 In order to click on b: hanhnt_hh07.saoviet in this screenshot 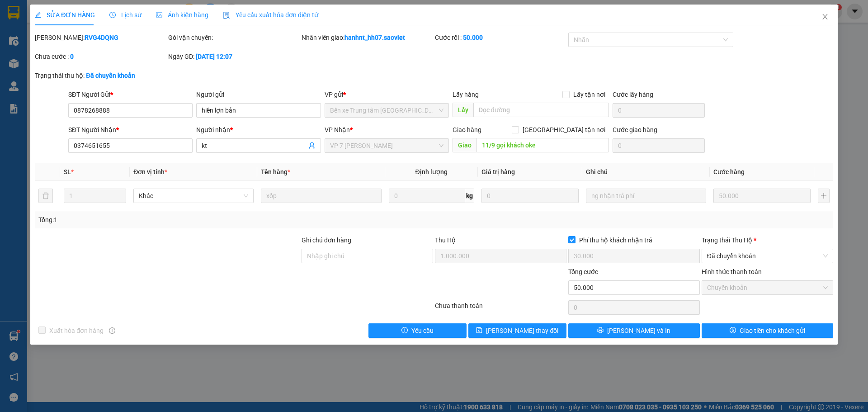, I will do `click(374, 37)`.